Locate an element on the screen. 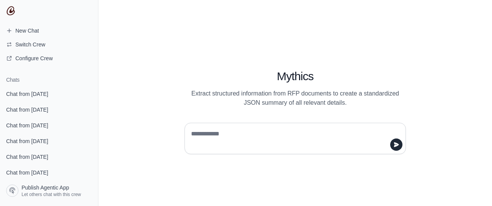 Image resolution: width=492 pixels, height=206 pixels. a: Publish Agentic App Let others chat with this crew is located at coordinates (49, 191).